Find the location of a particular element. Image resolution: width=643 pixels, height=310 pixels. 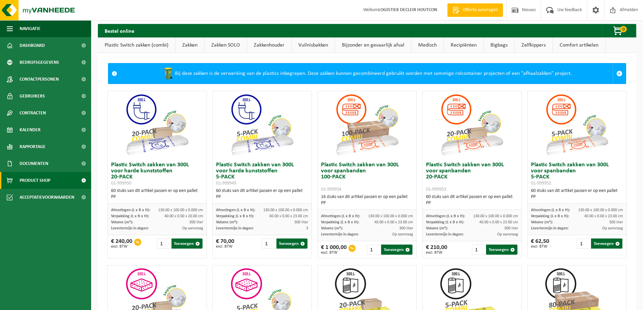

h3: Plastic Switch zakken van 300L voor spanbanden 5-PACK is located at coordinates (577, 174).